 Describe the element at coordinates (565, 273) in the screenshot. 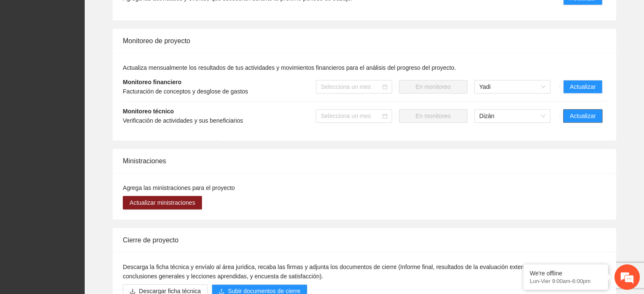

I see `div: We're offline` at that location.